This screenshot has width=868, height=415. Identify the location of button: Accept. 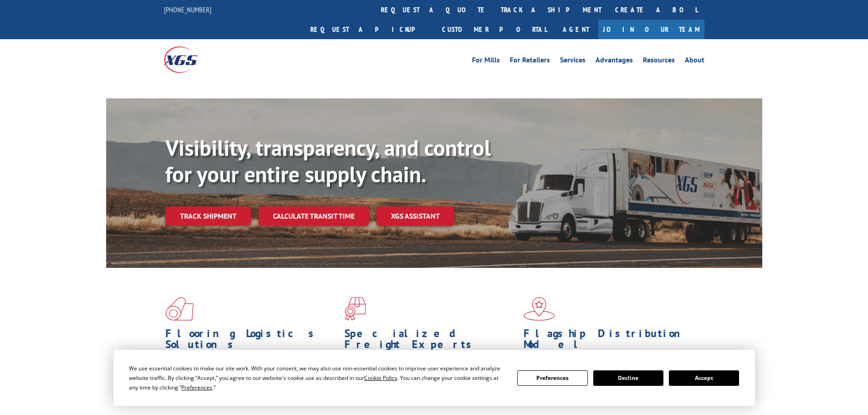
(704, 379).